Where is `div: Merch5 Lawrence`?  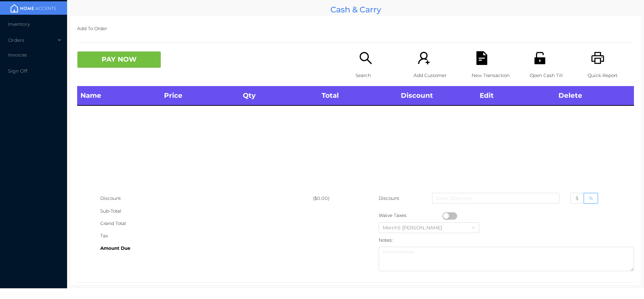
div: Merch5 Lawrence is located at coordinates (416, 228).